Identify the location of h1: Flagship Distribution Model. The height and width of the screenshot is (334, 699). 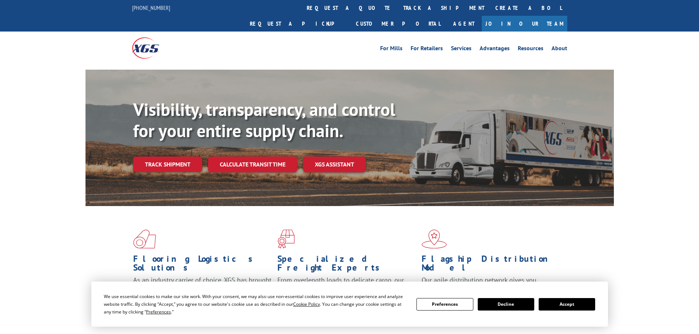
(491, 265).